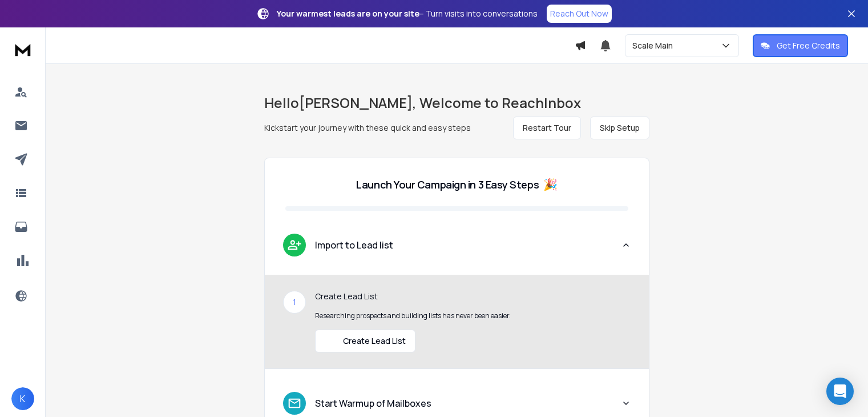 Image resolution: width=868 pixels, height=417 pixels. What do you see at coordinates (547, 128) in the screenshot?
I see `button: Restart Tour` at bounding box center [547, 128].